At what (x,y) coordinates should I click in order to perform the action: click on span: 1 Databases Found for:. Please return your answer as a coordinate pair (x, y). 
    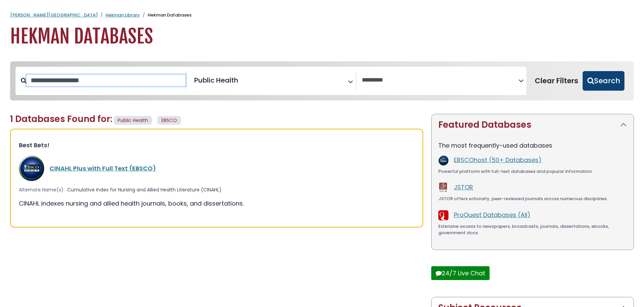
    Looking at the image, I should click on (61, 119).